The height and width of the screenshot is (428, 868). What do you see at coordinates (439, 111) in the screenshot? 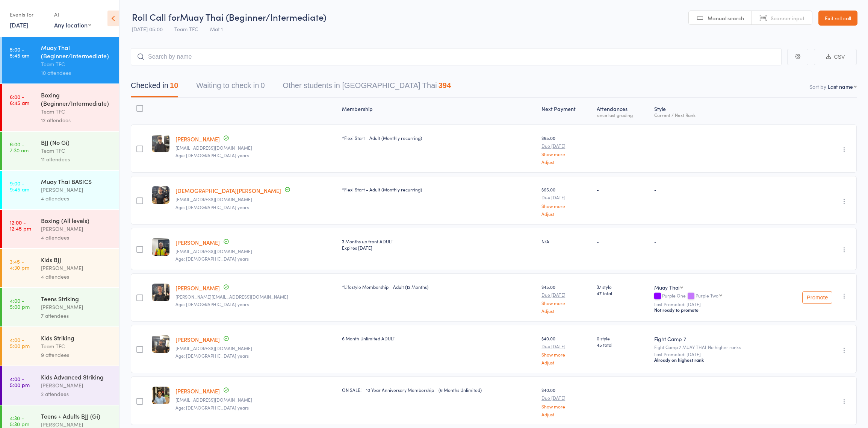
I see `div: Membership` at bounding box center [439, 111].